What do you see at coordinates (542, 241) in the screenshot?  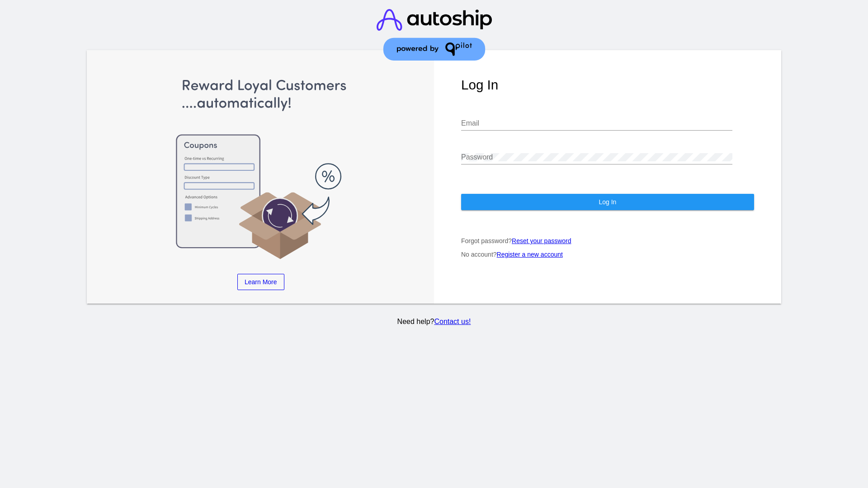 I see `a: Reset your password` at bounding box center [542, 241].